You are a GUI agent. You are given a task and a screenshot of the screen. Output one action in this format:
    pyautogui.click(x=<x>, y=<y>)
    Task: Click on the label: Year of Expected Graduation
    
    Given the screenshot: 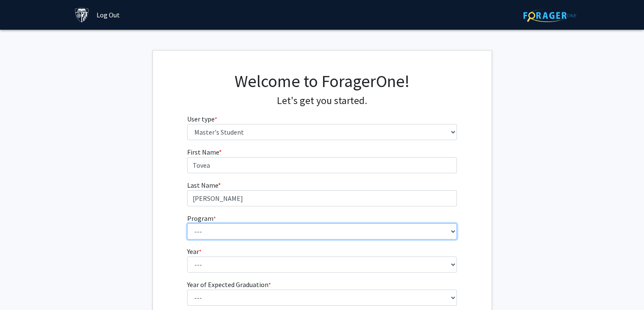 What is the action you would take?
    pyautogui.click(x=229, y=284)
    